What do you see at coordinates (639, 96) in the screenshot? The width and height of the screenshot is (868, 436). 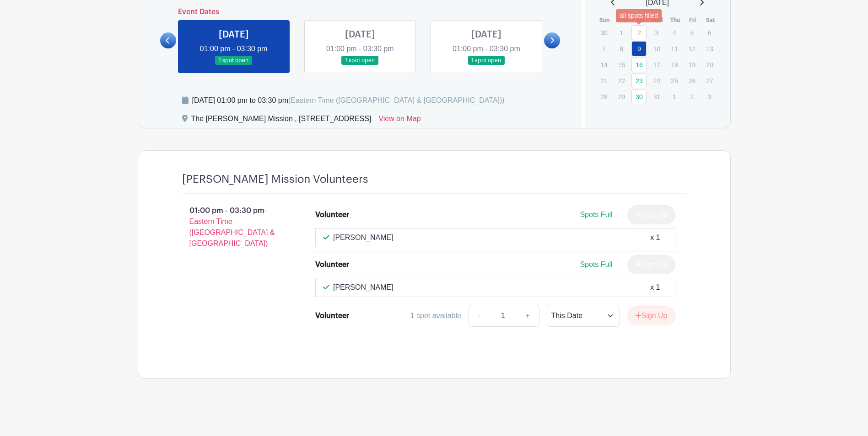 I see `a: 30` at bounding box center [639, 96].